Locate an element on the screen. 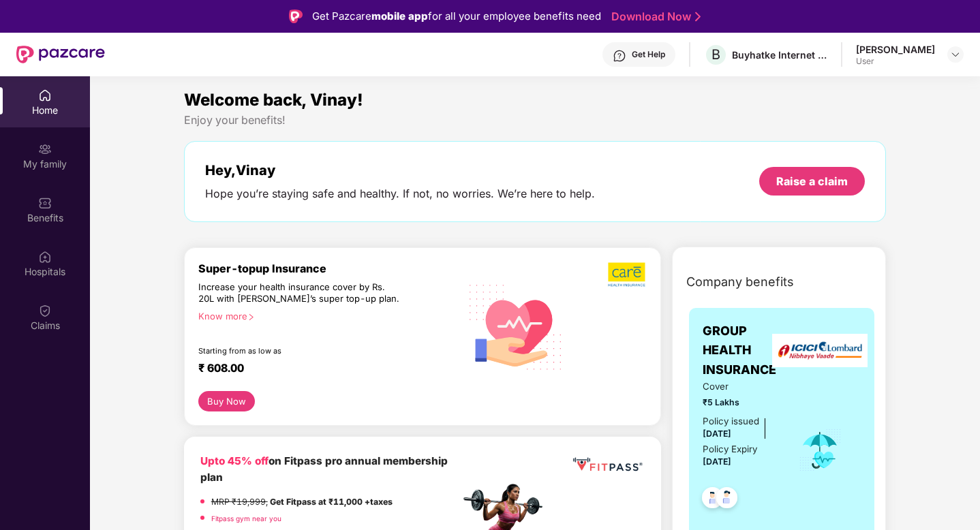  b: Upto 45% off is located at coordinates (234, 460).